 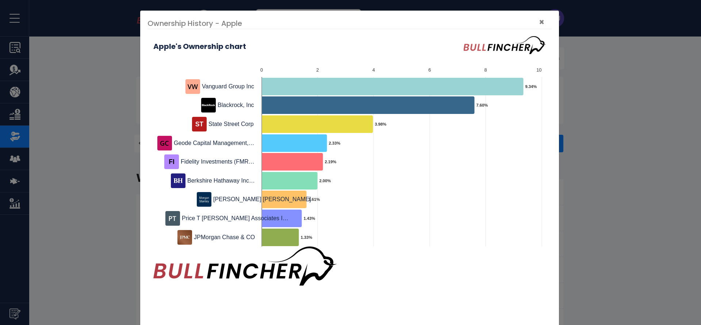 What do you see at coordinates (335, 143) in the screenshot?
I see `text: 2.33%` at bounding box center [335, 143].